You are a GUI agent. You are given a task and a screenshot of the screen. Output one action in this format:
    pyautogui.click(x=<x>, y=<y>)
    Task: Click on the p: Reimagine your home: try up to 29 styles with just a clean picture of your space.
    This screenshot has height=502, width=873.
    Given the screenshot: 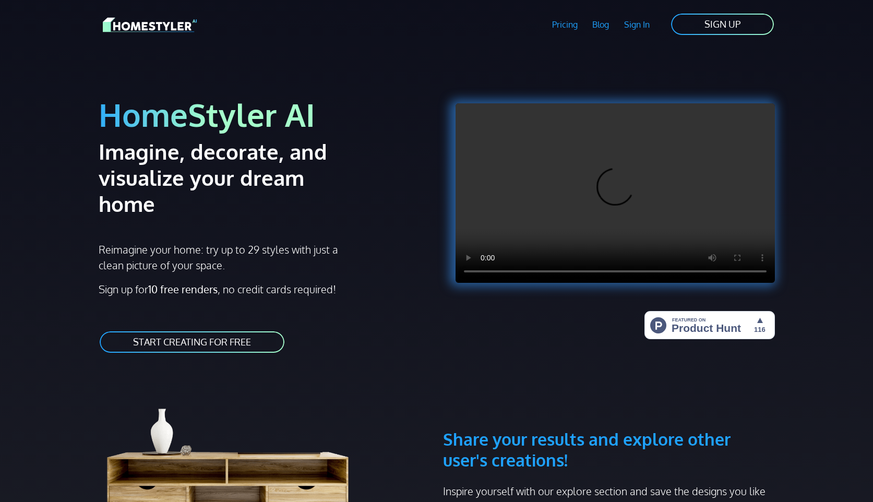 What is the action you would take?
    pyautogui.click(x=223, y=257)
    